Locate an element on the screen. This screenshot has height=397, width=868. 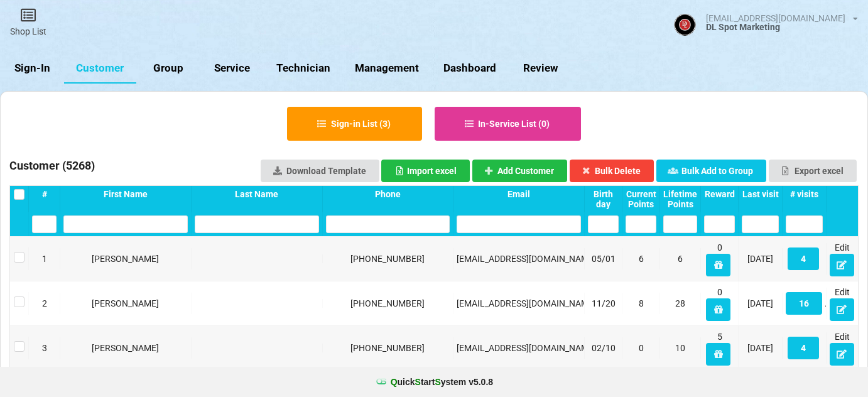
div: 1 is located at coordinates (43, 259).